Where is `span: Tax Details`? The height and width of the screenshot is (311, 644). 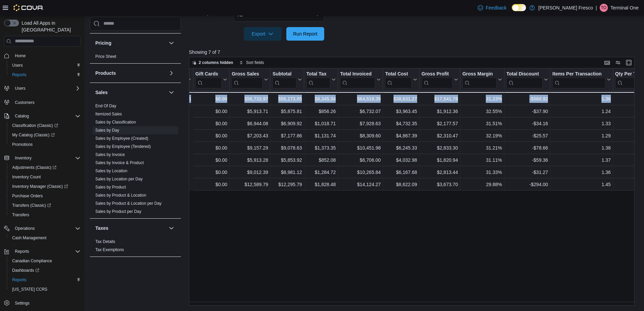
span: Tax Details is located at coordinates (105, 241).